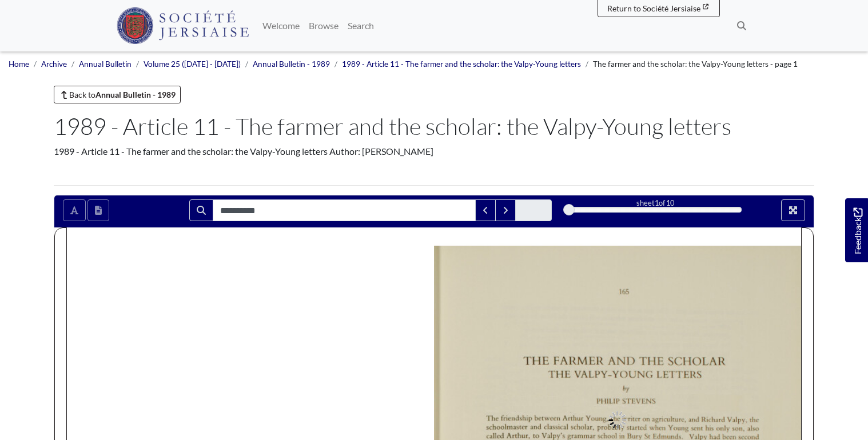 Image resolution: width=868 pixels, height=440 pixels. Describe the element at coordinates (655, 203) in the screenshot. I see `div: sheet of 10` at that location.